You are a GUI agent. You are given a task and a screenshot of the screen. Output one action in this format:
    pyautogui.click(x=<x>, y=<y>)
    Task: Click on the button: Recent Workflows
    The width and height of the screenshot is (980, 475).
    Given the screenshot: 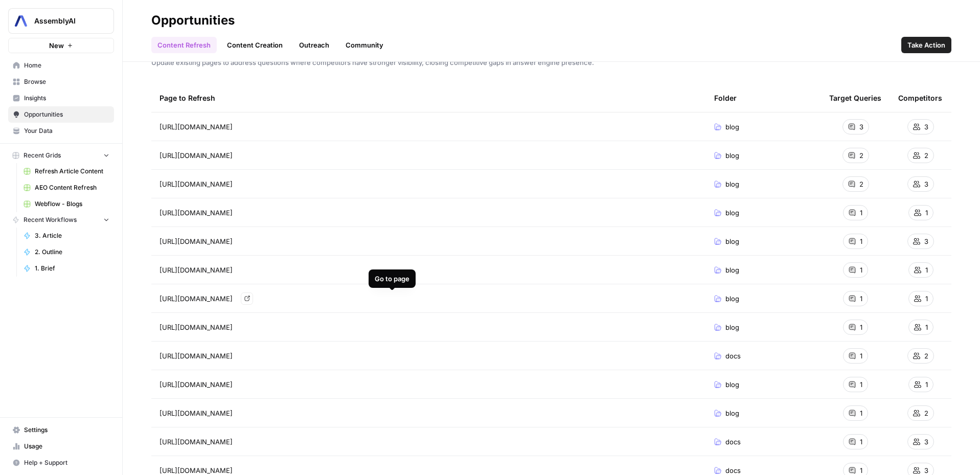 What is the action you would take?
    pyautogui.click(x=61, y=220)
    